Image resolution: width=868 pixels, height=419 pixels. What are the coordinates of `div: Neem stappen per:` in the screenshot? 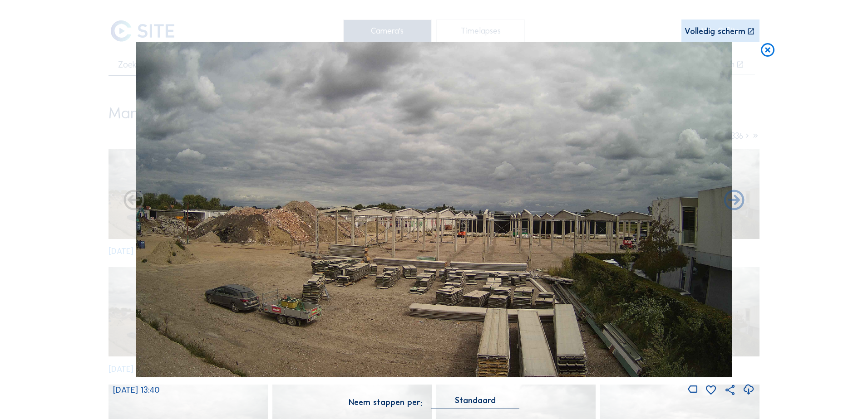 It's located at (385, 403).